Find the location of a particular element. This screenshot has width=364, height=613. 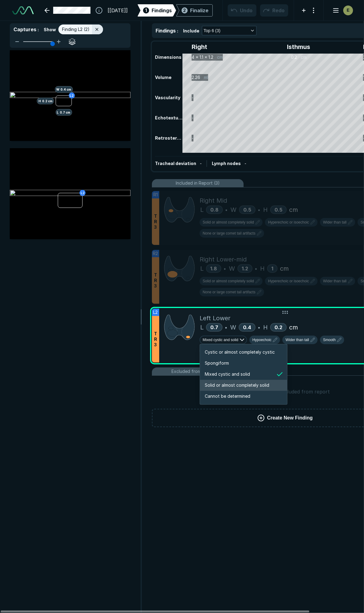

span: R1 is located at coordinates (156, 195).